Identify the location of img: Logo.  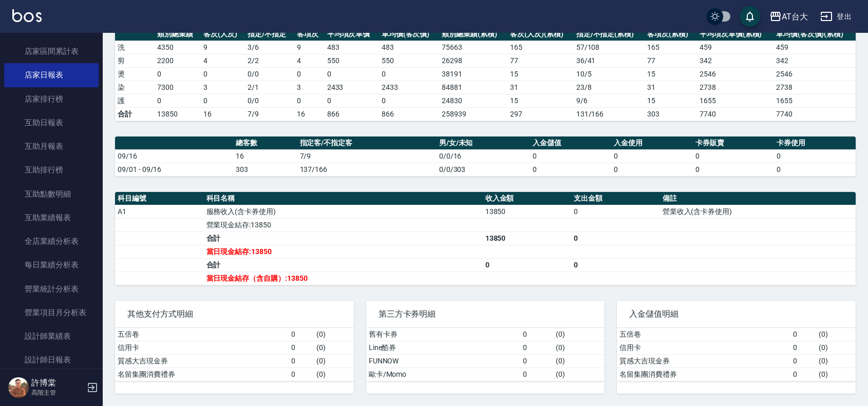
(26, 16).